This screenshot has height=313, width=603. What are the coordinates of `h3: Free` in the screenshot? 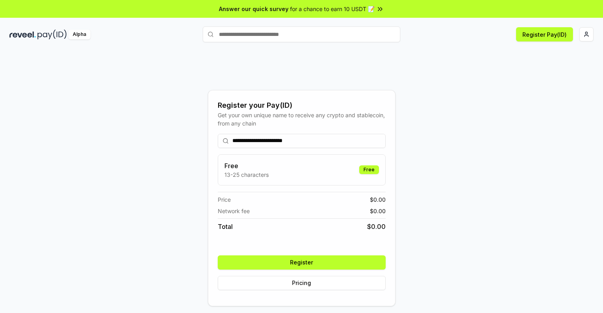 It's located at (246, 166).